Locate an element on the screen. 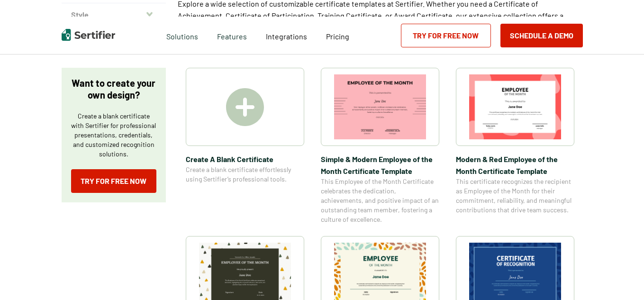  a: Modern & Red Employee of the Month Certificate TemplateModern & Red Employee of the Month Certifi... is located at coordinates (515, 146).